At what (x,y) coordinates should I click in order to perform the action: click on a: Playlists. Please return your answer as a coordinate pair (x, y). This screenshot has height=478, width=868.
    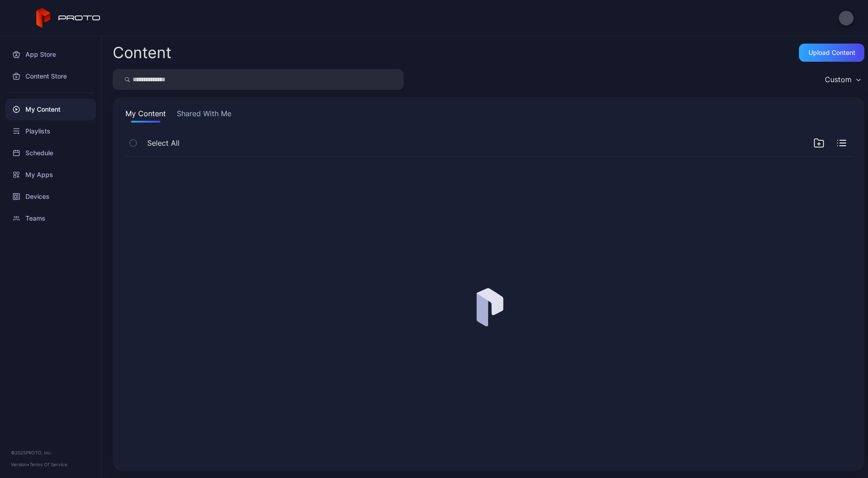
    Looking at the image, I should click on (50, 131).